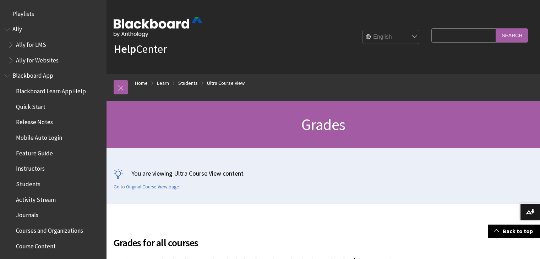  I want to click on span: Playlists, so click(23, 12).